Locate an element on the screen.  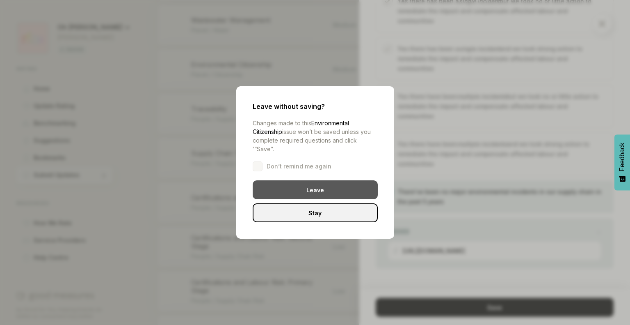
span: Don’t remind me again is located at coordinates (299, 166).